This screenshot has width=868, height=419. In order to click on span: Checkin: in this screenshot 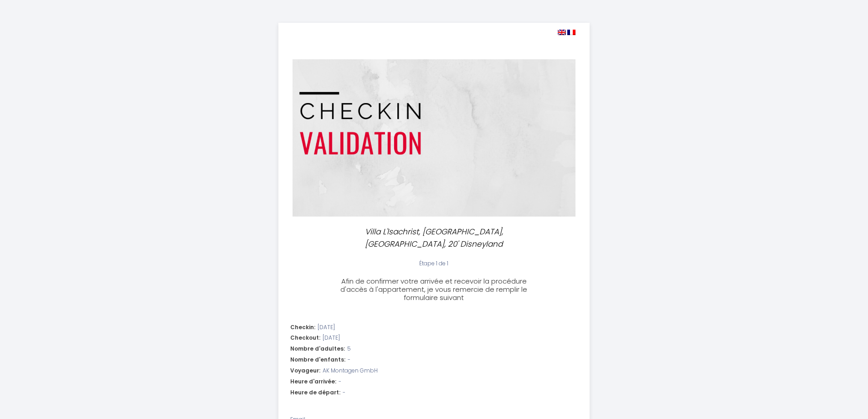, I will do `click(303, 327)`.